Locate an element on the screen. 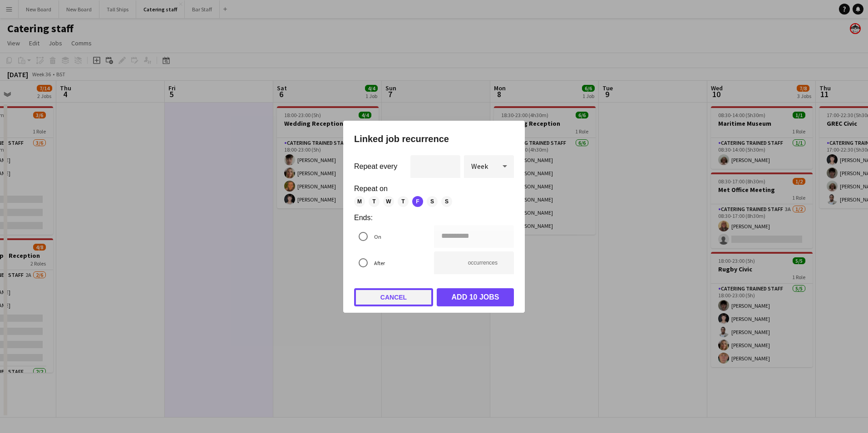  mat-chip-listbox: Repeat weekly is located at coordinates (434, 201).